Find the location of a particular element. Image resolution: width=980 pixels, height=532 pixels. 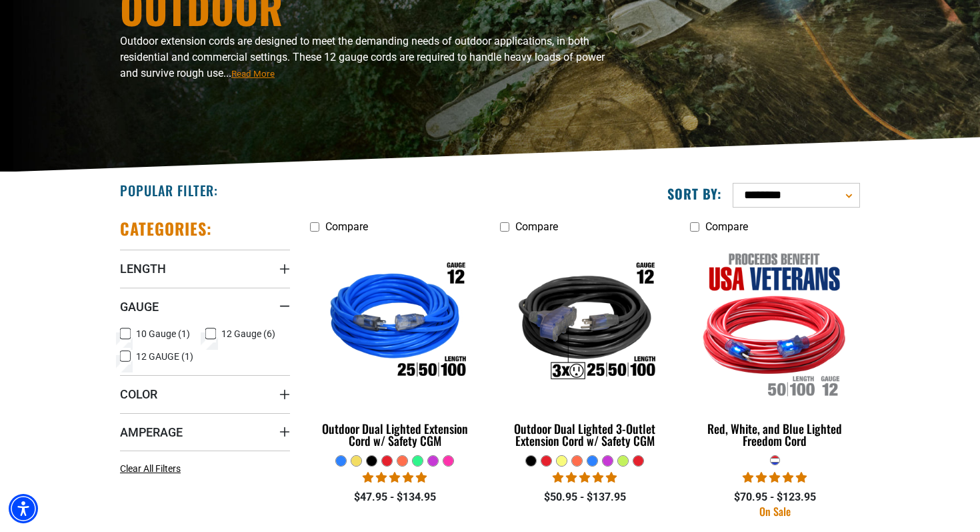

div: Accessibility Menu is located at coordinates (23, 508).